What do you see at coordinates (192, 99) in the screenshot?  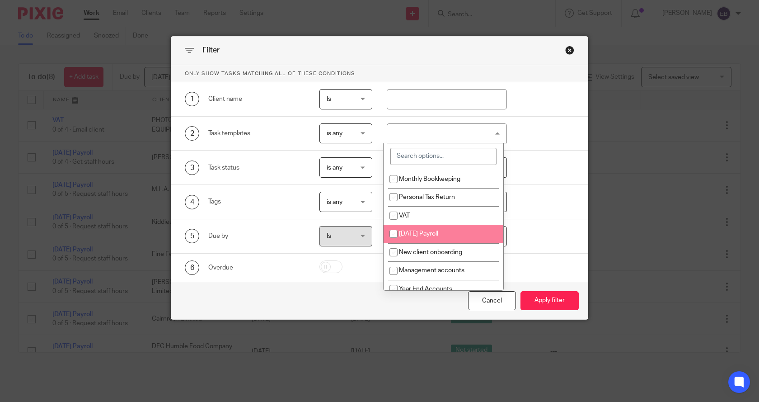 I see `div: 1` at bounding box center [192, 99].